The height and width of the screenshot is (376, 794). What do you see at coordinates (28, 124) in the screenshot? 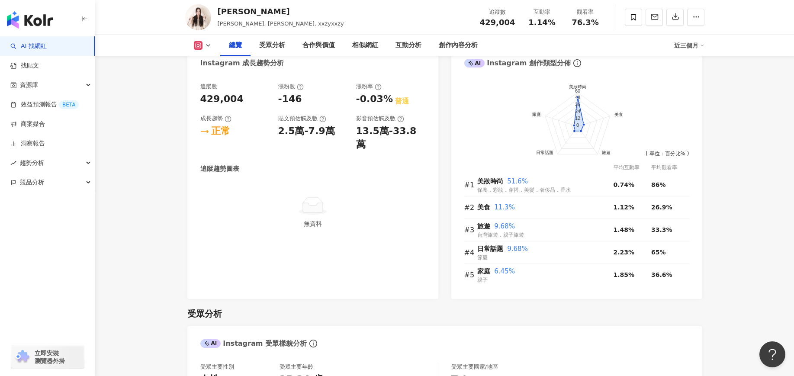
I see `a: 商案媒合` at bounding box center [28, 124].